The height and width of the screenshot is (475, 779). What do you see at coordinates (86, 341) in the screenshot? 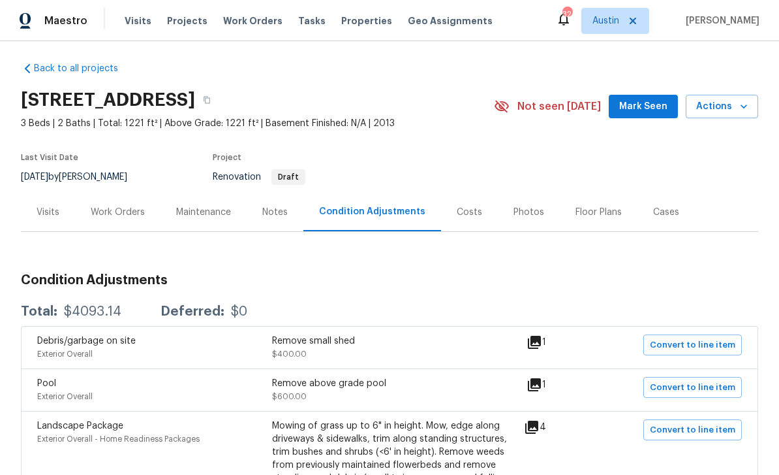
I see `span: Debris/garbage on site` at bounding box center [86, 341].